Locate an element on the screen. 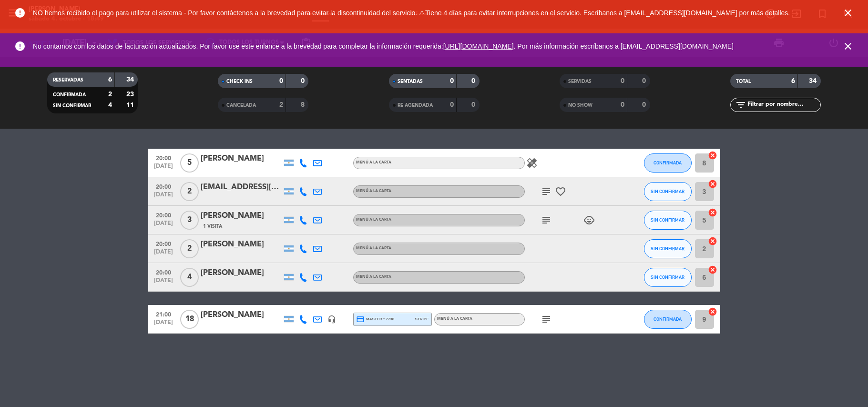 The height and width of the screenshot is (407, 868). span: master * 7738 is located at coordinates (375, 319).